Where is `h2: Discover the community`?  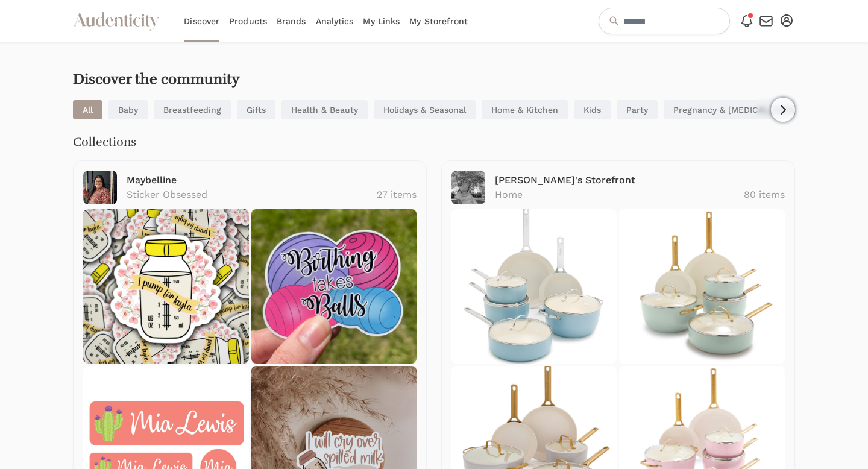
h2: Discover the community is located at coordinates (434, 79).